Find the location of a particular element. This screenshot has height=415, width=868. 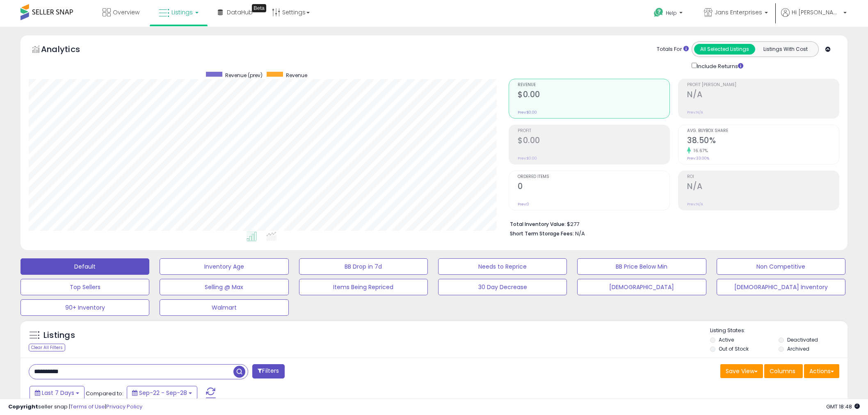

span: Jans Enterprises is located at coordinates (738, 12).